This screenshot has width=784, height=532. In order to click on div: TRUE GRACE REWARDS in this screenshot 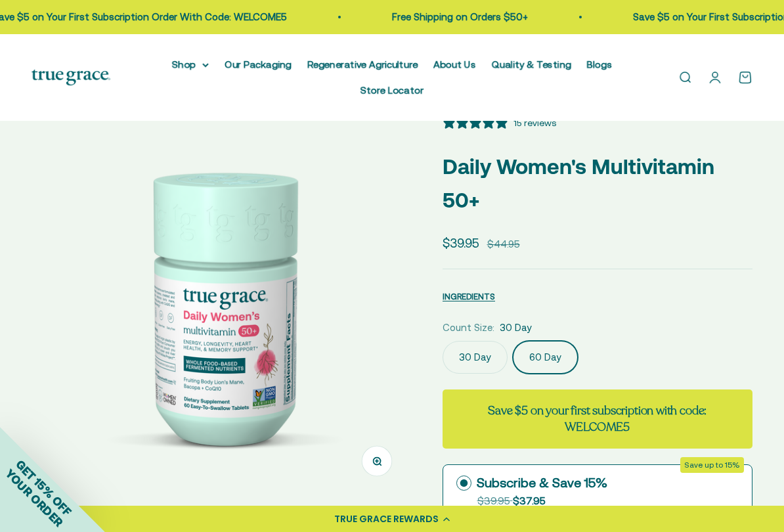, I will do `click(386, 519)`.